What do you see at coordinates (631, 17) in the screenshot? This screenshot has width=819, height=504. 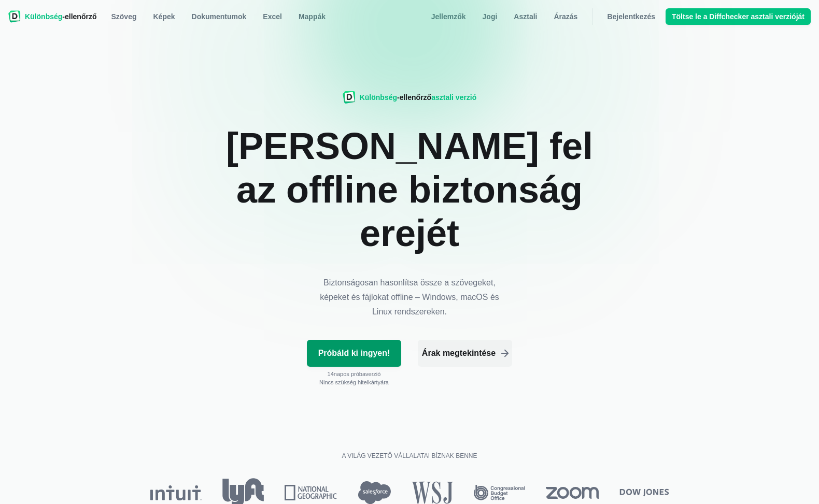 I see `a: Bejelentkezés` at bounding box center [631, 17].